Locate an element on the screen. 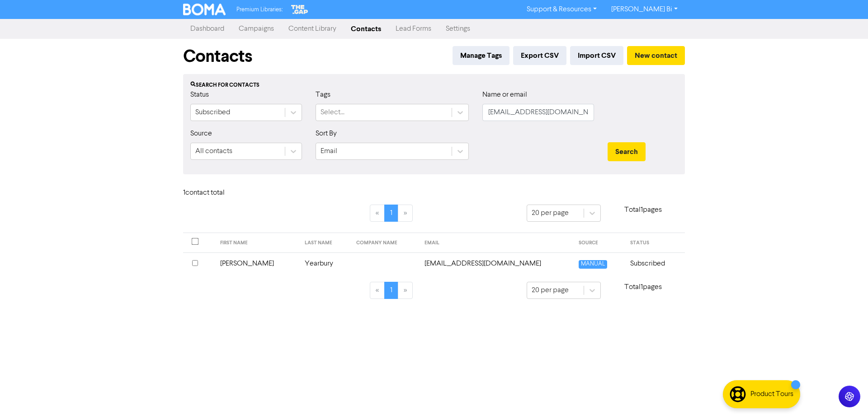  td: elisabethyearbury@gmail.com is located at coordinates (496, 264).